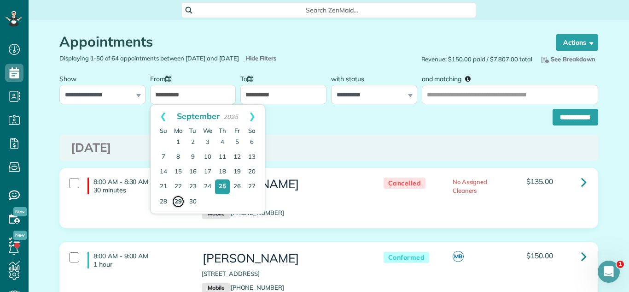 The height and width of the screenshot is (292, 629). Describe the element at coordinates (252, 130) in the screenshot. I see `span: Saturday` at that location.